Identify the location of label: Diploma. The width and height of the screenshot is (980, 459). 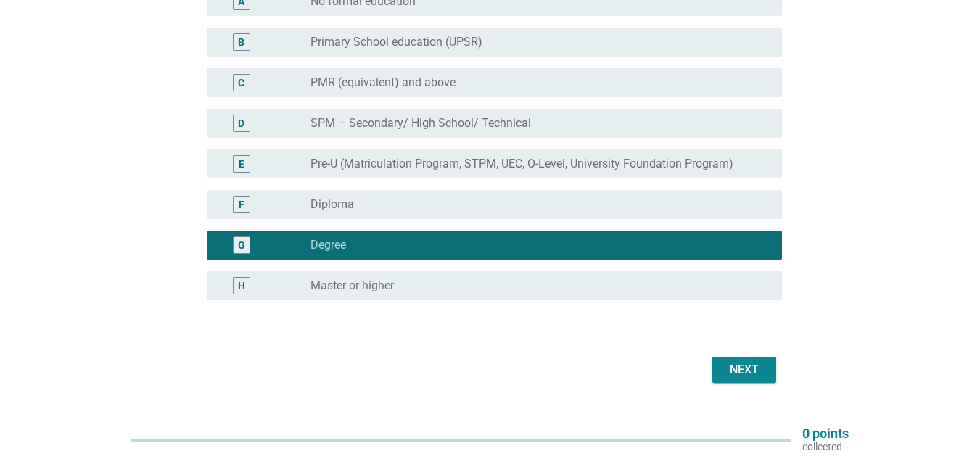
(332, 204).